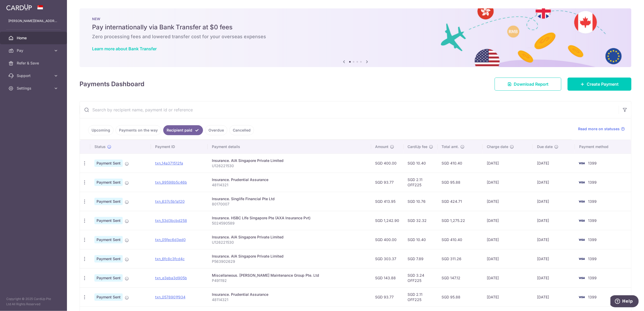 The height and width of the screenshot is (311, 644). I want to click on th: Payment method, so click(603, 146).